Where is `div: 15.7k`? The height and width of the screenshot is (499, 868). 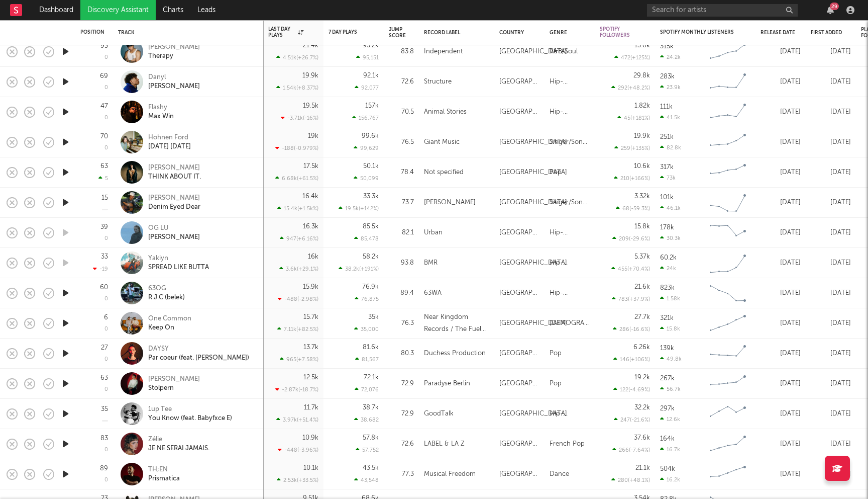
div: 15.7k is located at coordinates (311, 317).